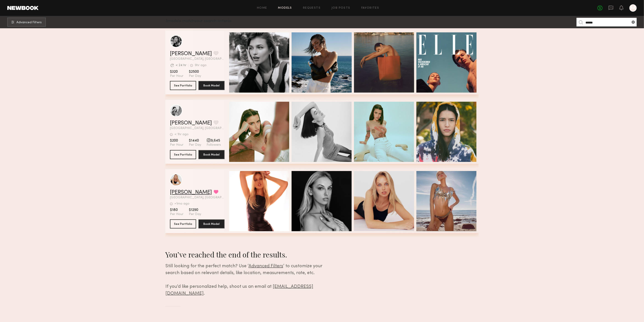 This screenshot has width=644, height=322. What do you see at coordinates (251, 280) in the screenshot?
I see `div: Still looking for the perfect match? Use ‘ ’ to customize your search based on relevant details, ...` at bounding box center [251, 280].